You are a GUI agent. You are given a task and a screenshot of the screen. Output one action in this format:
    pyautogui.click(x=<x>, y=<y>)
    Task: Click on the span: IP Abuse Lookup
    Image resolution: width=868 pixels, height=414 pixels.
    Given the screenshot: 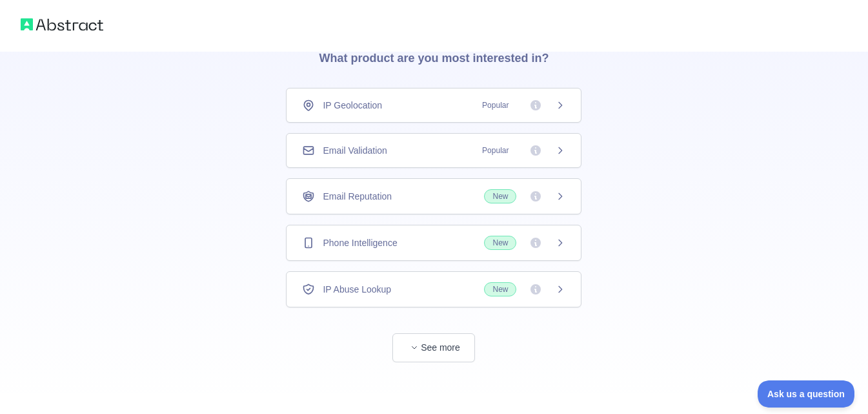 What is the action you would take?
    pyautogui.click(x=357, y=289)
    